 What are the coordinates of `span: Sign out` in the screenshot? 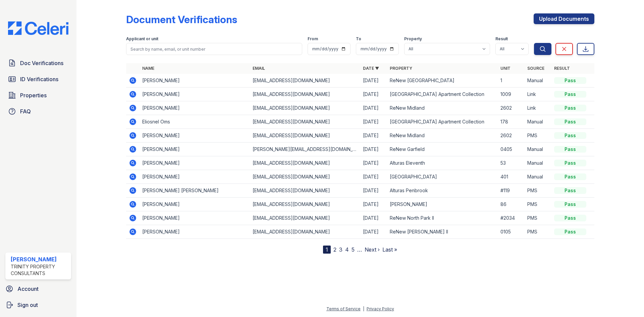 It's located at (28, 305).